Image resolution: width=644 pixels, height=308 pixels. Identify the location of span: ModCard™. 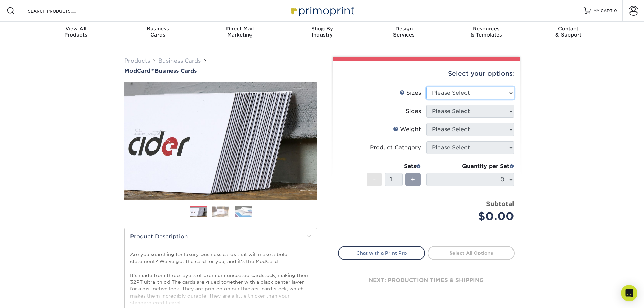
(139, 71).